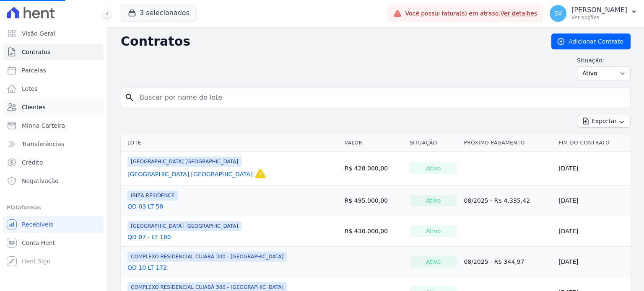 The width and height of the screenshot is (644, 291). What do you see at coordinates (42, 144) in the screenshot?
I see `span: Transferências` at bounding box center [42, 144].